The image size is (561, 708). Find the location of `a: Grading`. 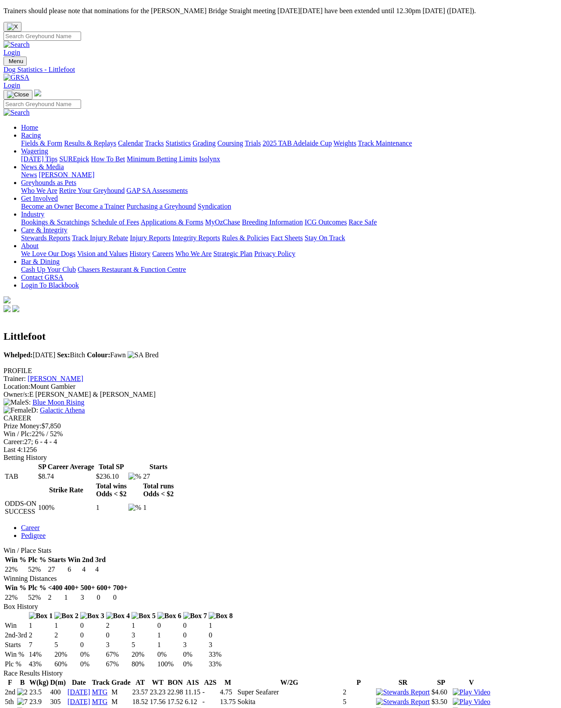

a: Grading is located at coordinates (204, 143).